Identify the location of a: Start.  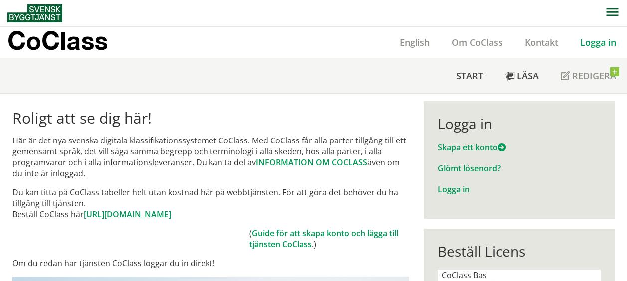
(470, 76).